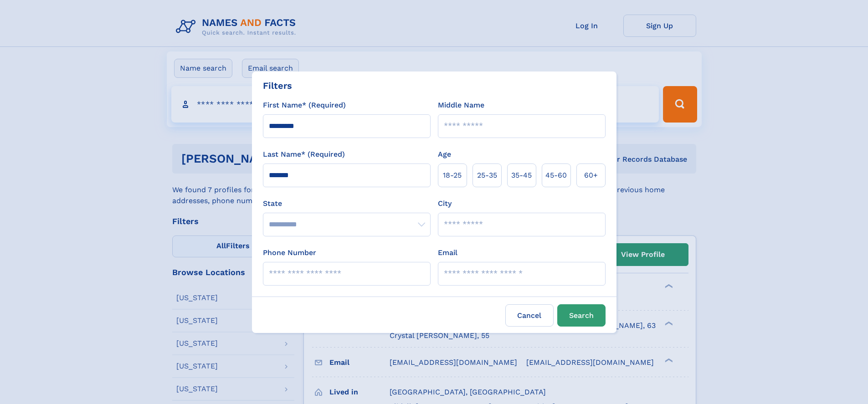  I want to click on label: First Name* (Required), so click(304, 105).